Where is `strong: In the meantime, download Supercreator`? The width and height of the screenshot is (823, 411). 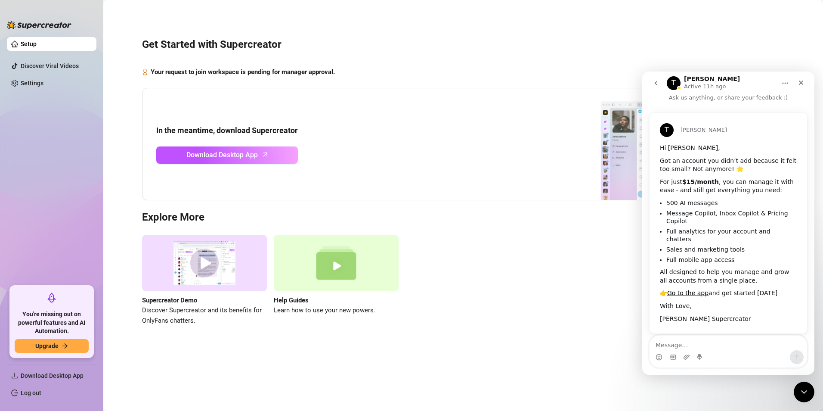
strong: In the meantime, download Supercreator is located at coordinates (227, 130).